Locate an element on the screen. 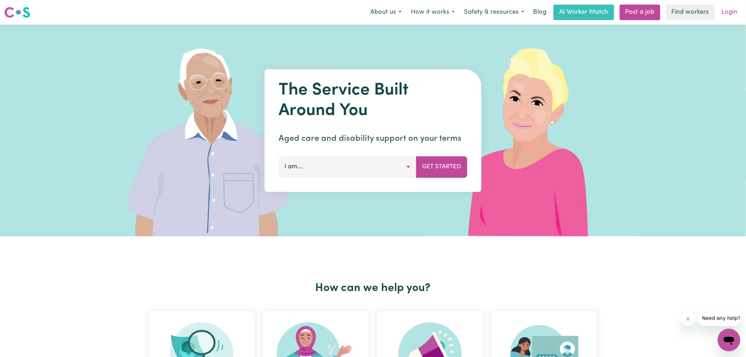 This screenshot has height=357, width=746. a: Careseekers logo is located at coordinates (17, 12).